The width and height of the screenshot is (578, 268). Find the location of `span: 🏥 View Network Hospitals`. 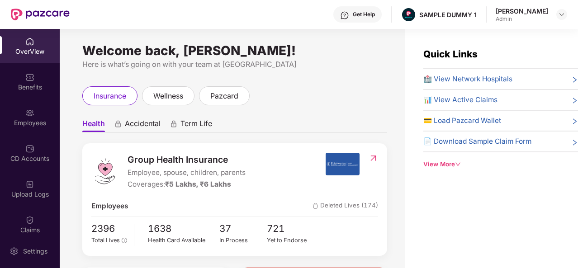

span: 🏥 View Network Hospitals is located at coordinates (468, 79).